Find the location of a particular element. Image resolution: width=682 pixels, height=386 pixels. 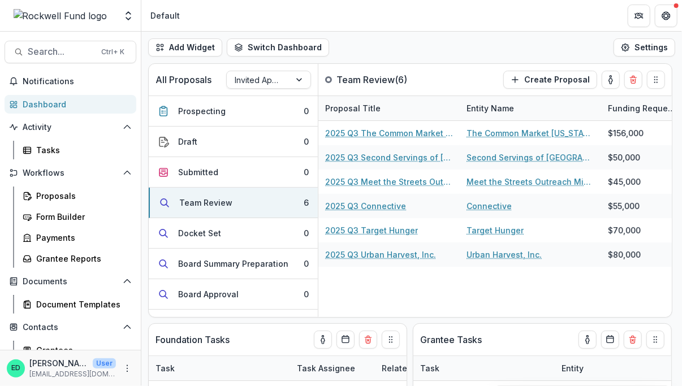

button: Team Review6 is located at coordinates (233, 203).